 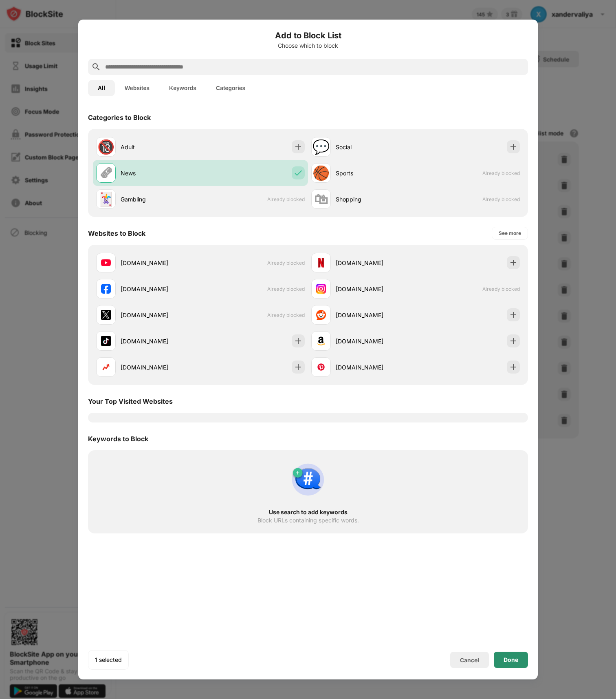 I want to click on button: Keywords, so click(x=183, y=88).